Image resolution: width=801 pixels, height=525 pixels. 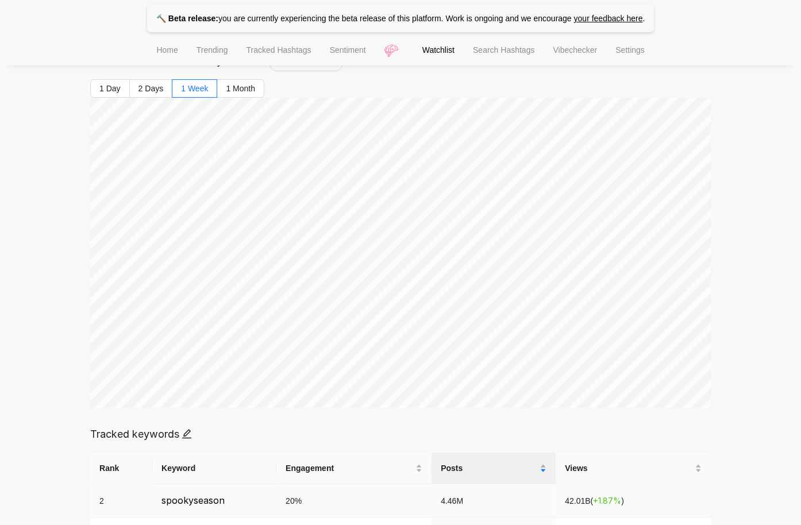 What do you see at coordinates (349, 468) in the screenshot?
I see `span: Engagement` at bounding box center [349, 468].